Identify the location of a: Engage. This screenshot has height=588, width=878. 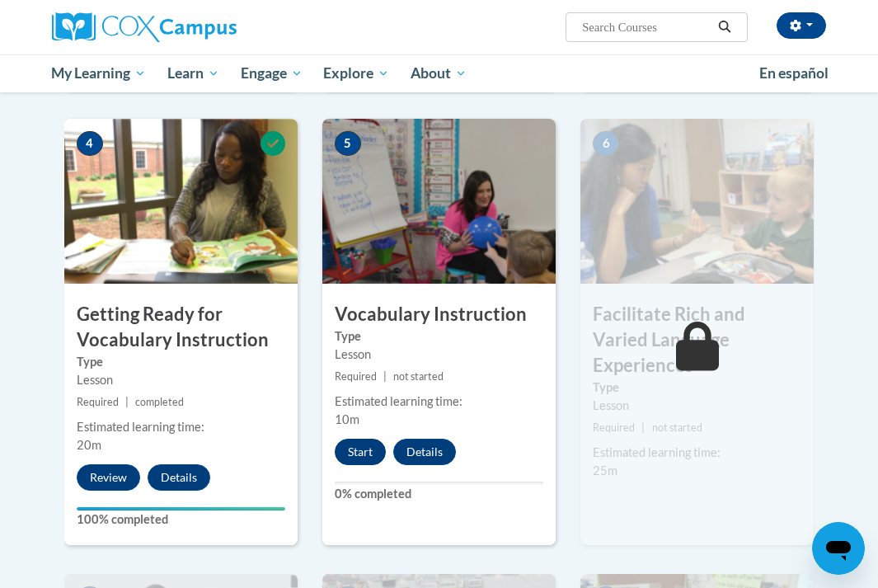
(272, 73).